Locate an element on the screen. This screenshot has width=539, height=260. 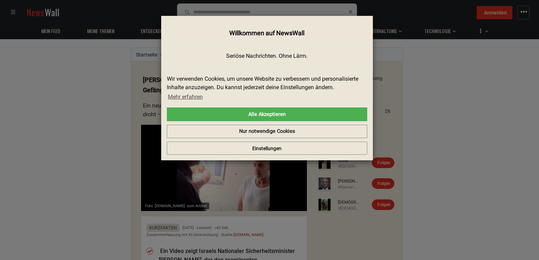
a: allow cookies is located at coordinates (267, 115).